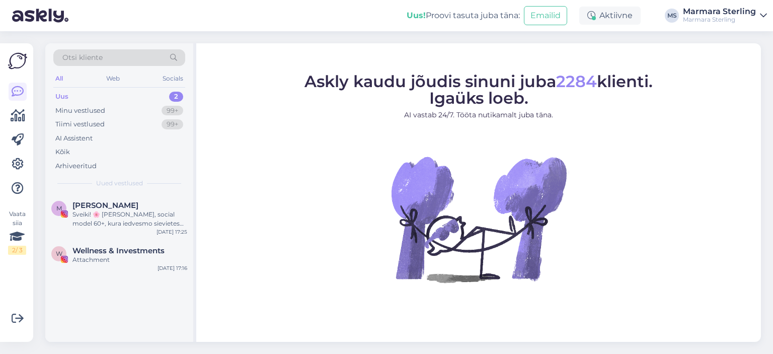  I want to click on span: W, so click(59, 253).